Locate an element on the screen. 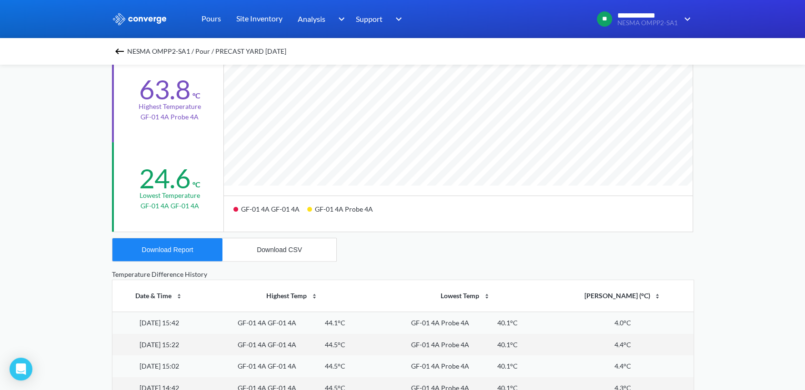  td: 4.0°C is located at coordinates (622, 323).